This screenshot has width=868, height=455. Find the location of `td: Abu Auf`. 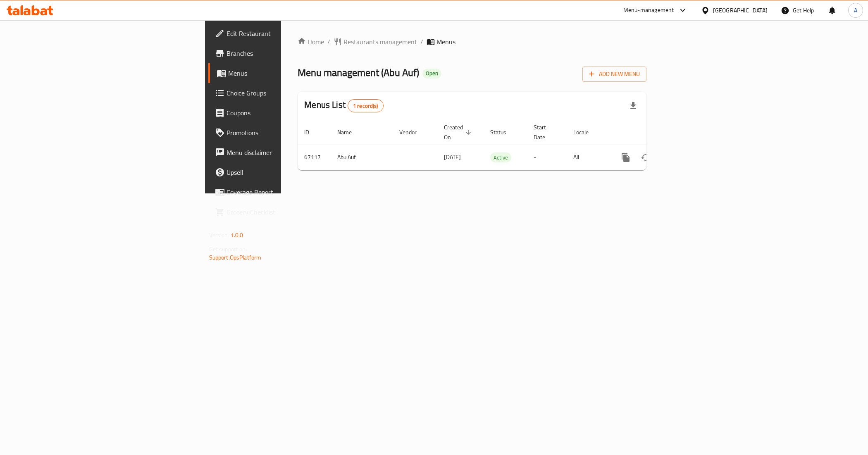

td: Abu Auf is located at coordinates (362, 157).